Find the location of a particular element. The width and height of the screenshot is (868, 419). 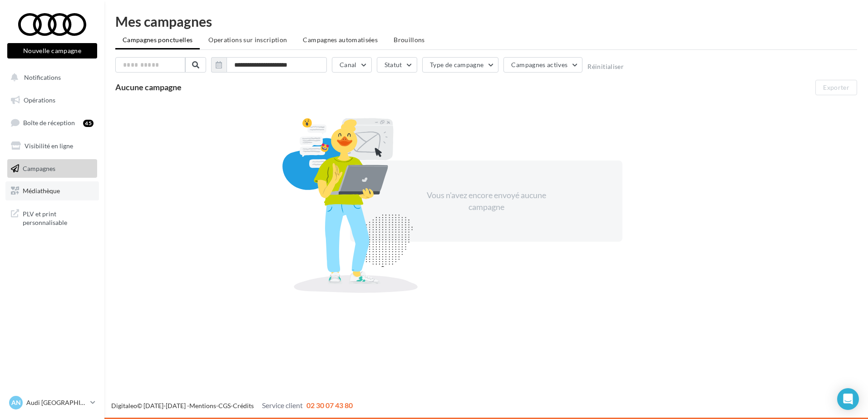

div: Mes campagnes is located at coordinates (486, 22).